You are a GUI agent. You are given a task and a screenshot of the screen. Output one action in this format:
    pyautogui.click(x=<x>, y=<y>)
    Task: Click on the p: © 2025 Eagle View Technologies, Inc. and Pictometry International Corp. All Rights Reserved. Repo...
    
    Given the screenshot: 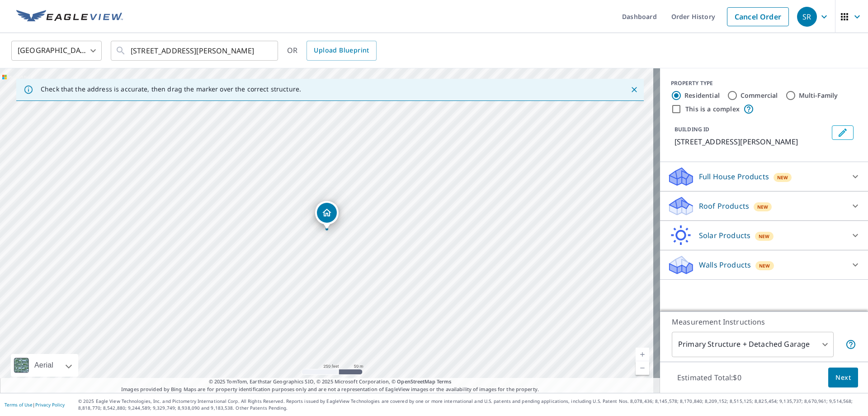 What is the action you would take?
    pyautogui.click(x=471, y=404)
    